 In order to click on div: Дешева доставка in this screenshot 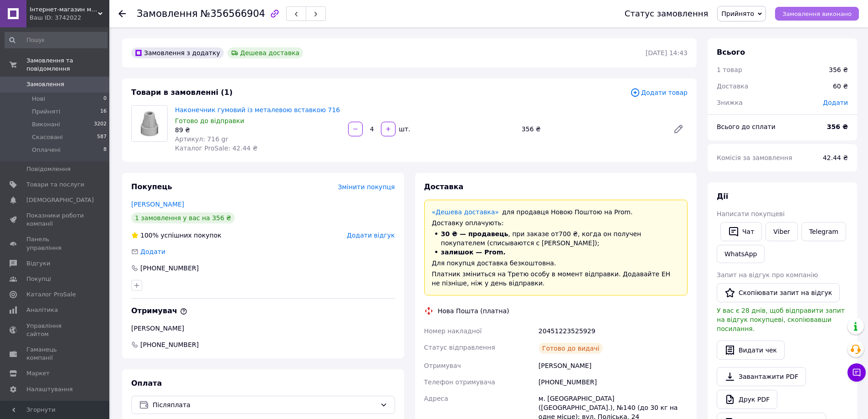, I will do `click(265, 53)`.